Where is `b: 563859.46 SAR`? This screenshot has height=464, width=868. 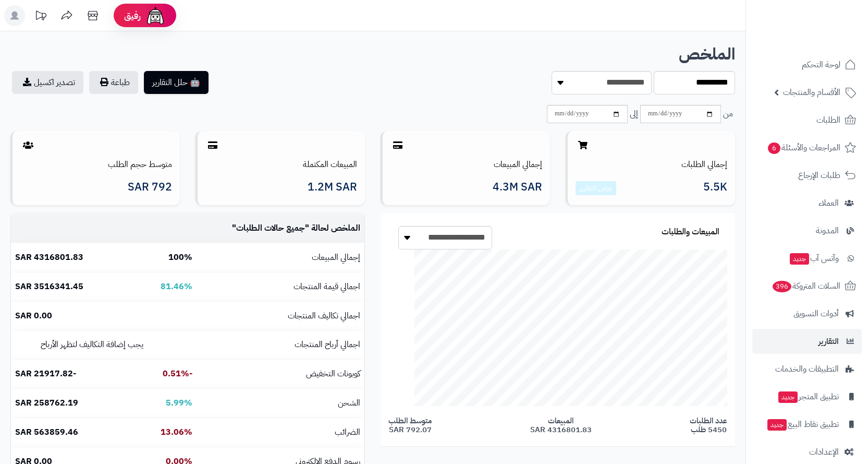 b: 563859.46 SAR is located at coordinates (46, 432).